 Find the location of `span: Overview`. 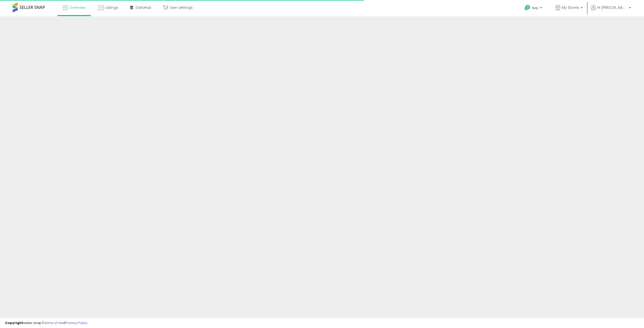

span: Overview is located at coordinates (77, 8).